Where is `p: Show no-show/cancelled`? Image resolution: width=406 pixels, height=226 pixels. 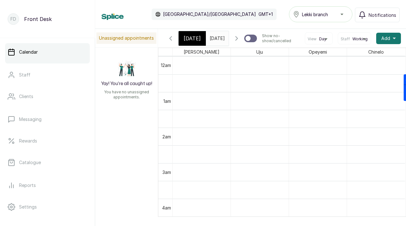
p: Show no-show/cancelled is located at coordinates (281, 38).